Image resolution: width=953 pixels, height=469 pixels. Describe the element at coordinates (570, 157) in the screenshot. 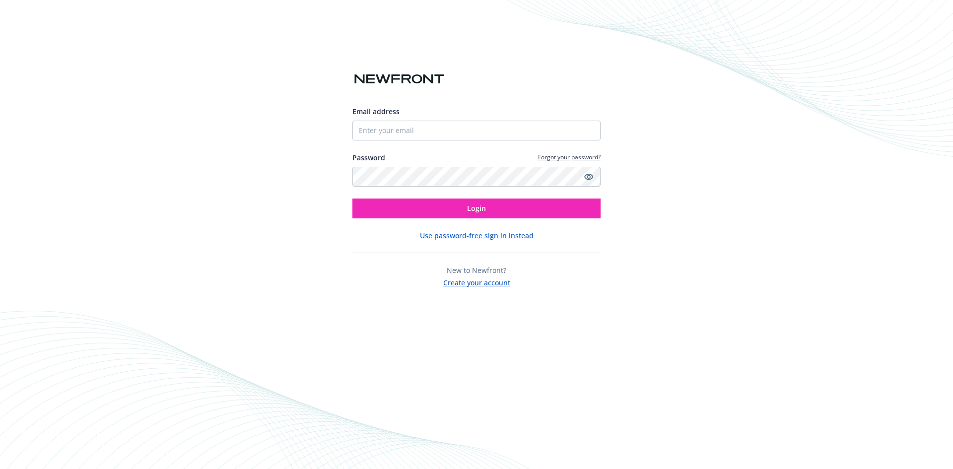

I see `a: Forgot your password?` at that location.